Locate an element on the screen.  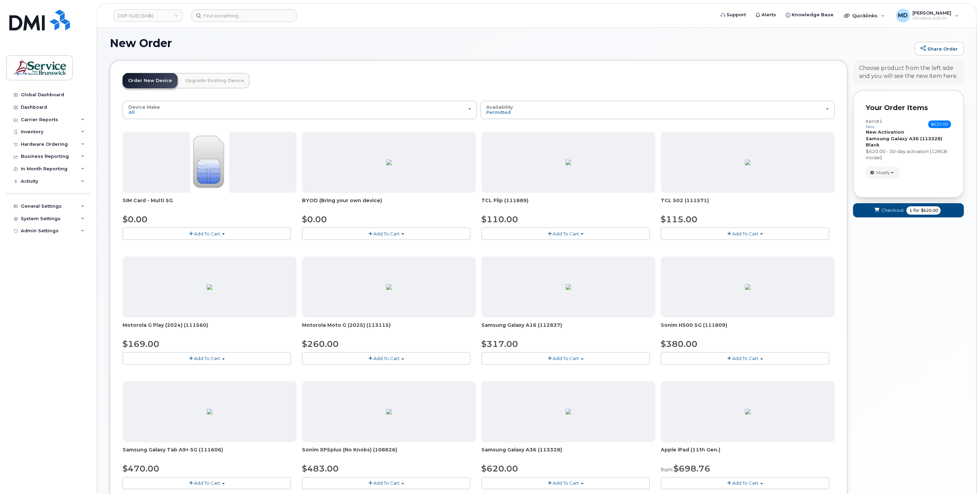
span: Samsung Galaxy A36 (113328) is located at coordinates (569, 453).